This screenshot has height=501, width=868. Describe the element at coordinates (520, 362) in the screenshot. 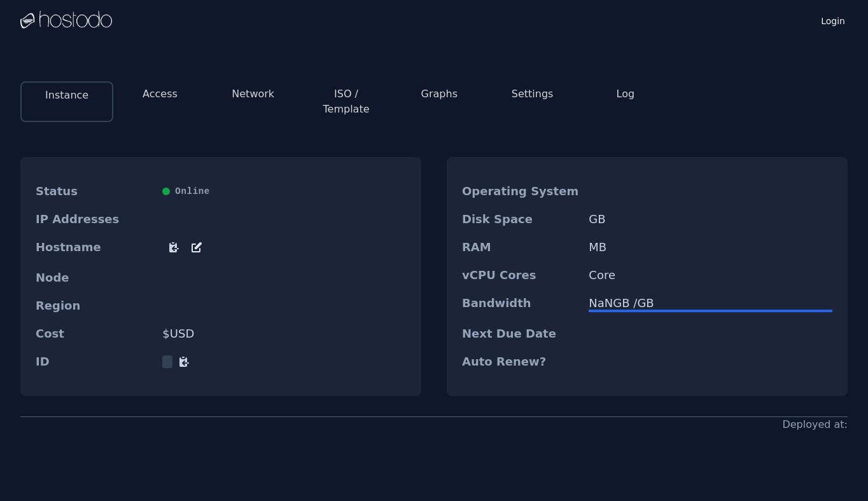

I see `dt: Auto Renew?` at that location.